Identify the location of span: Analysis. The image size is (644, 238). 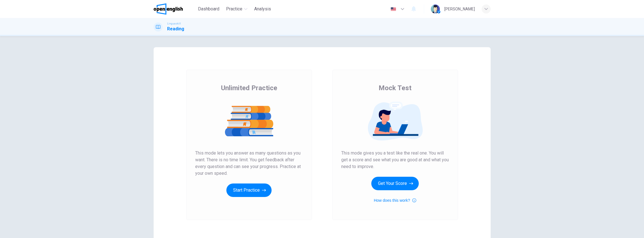
(263, 9).